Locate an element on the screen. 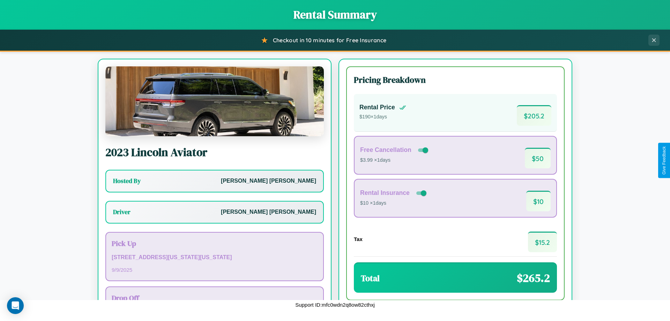  h4: Free Cancellation is located at coordinates (386, 150).